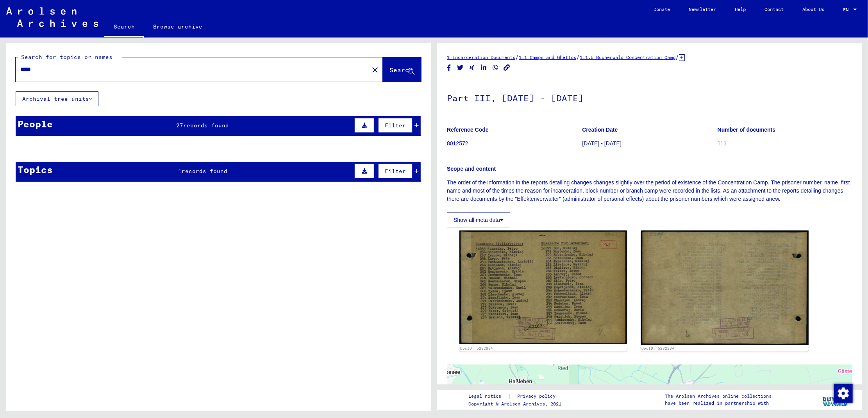 The width and height of the screenshot is (868, 418). Describe the element at coordinates (471, 169) in the screenshot. I see `b: Scope and content` at that location.